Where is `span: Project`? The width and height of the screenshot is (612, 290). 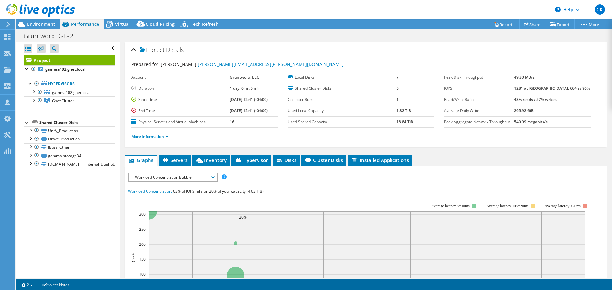 span: Project is located at coordinates (152, 50).